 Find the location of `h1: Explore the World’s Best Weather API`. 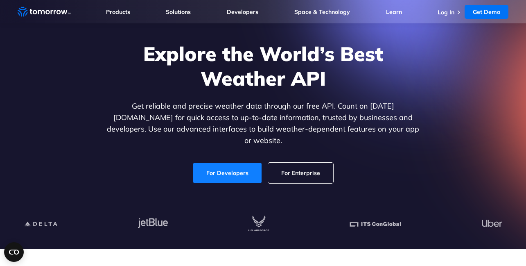

h1: Explore the World’s Best Weather API is located at coordinates (263, 66).